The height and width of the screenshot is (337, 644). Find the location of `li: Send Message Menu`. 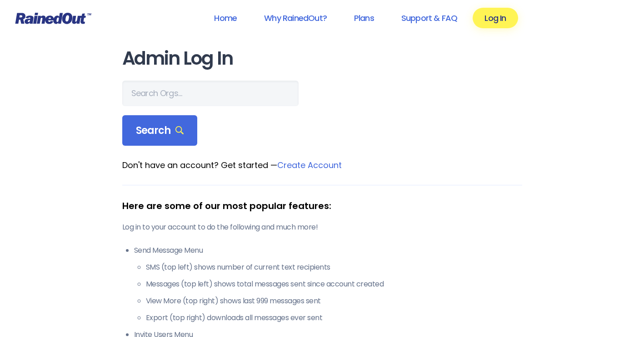

li: Send Message Menu is located at coordinates (328, 283).